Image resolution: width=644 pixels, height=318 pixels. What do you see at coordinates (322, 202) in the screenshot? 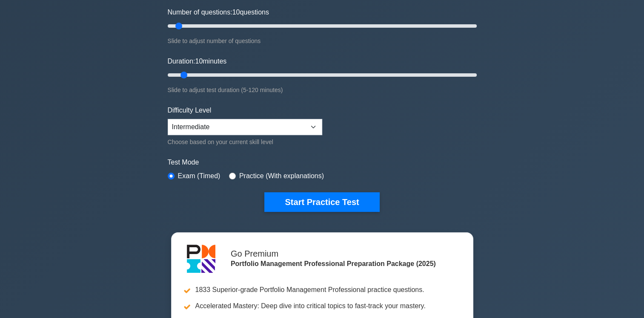
I see `button: Start Practice Test` at bounding box center [322, 202].